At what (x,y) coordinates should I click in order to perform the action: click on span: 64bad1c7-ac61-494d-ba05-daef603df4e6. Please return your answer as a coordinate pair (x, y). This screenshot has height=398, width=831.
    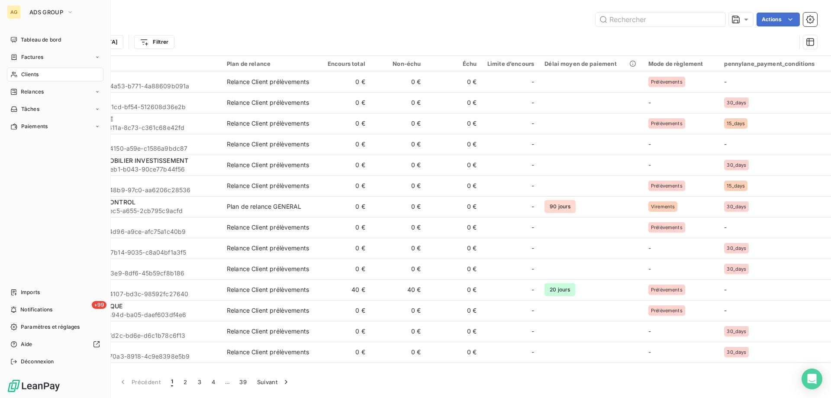
    Looking at the image, I should click on (138, 315).